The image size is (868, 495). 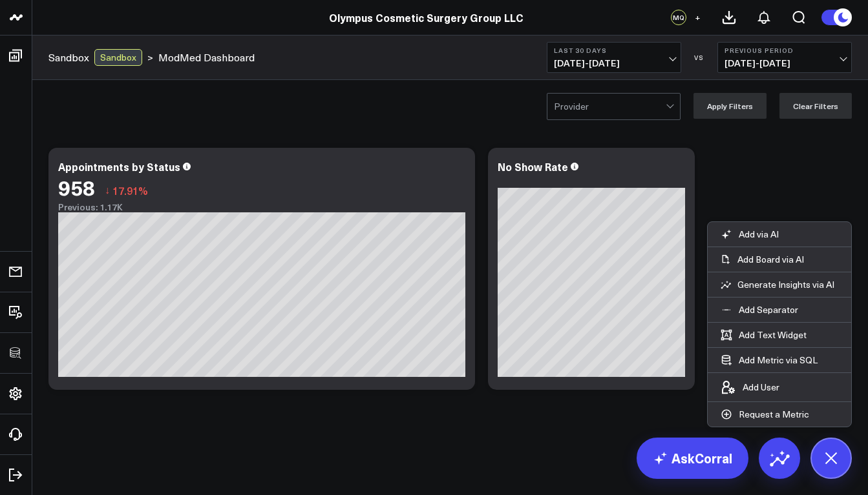 What do you see at coordinates (763, 335) in the screenshot?
I see `button: Add Text Widget` at bounding box center [763, 335].